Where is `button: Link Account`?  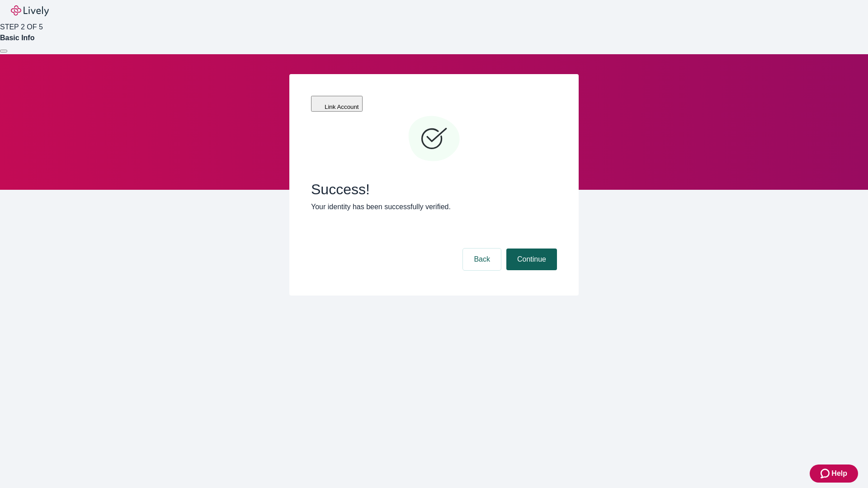 button: Link Account is located at coordinates (337, 103).